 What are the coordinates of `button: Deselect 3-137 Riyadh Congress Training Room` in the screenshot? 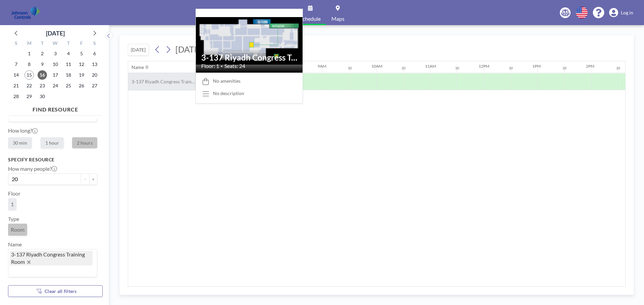 It's located at (29, 262).